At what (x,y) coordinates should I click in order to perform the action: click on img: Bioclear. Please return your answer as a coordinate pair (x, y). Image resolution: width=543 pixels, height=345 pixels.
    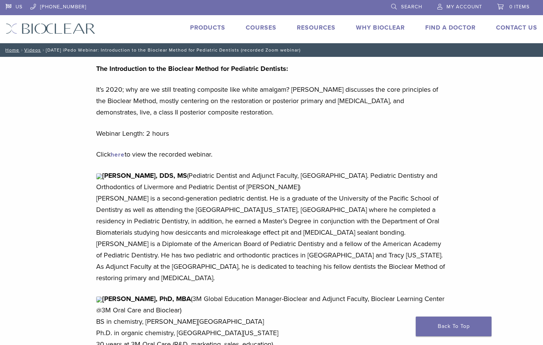
    Looking at the image, I should click on (50, 28).